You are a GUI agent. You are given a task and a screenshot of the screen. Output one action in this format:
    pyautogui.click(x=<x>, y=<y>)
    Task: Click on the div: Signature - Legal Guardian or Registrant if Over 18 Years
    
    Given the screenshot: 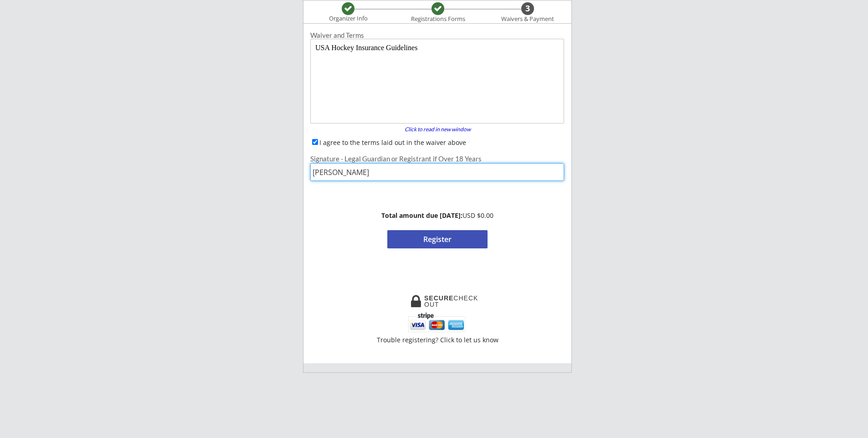 What is the action you would take?
    pyautogui.click(x=437, y=158)
    